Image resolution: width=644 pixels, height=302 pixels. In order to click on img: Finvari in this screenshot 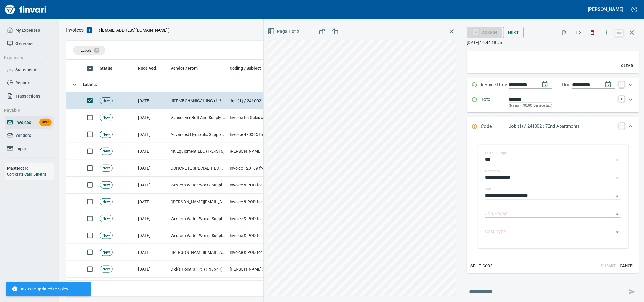, I will do `click(25, 10)`.